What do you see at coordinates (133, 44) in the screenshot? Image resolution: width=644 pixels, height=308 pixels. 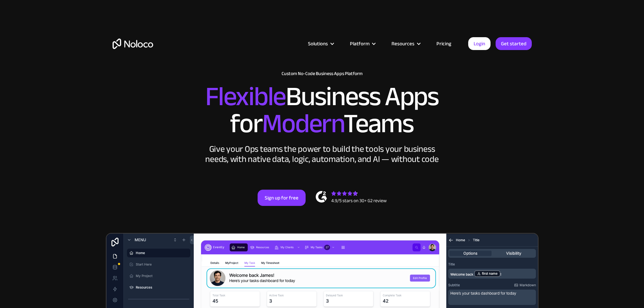 I see `a: home` at bounding box center [133, 44].